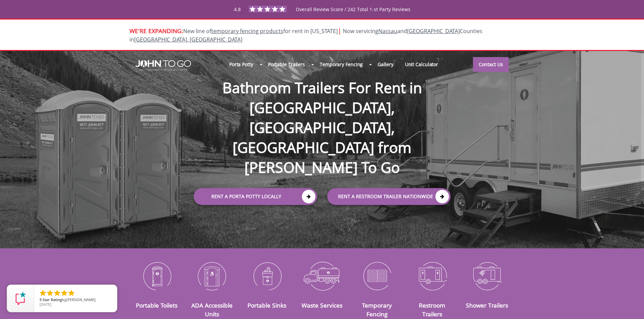  Describe the element at coordinates (388, 31) in the screenshot. I see `a: Nassau` at that location.